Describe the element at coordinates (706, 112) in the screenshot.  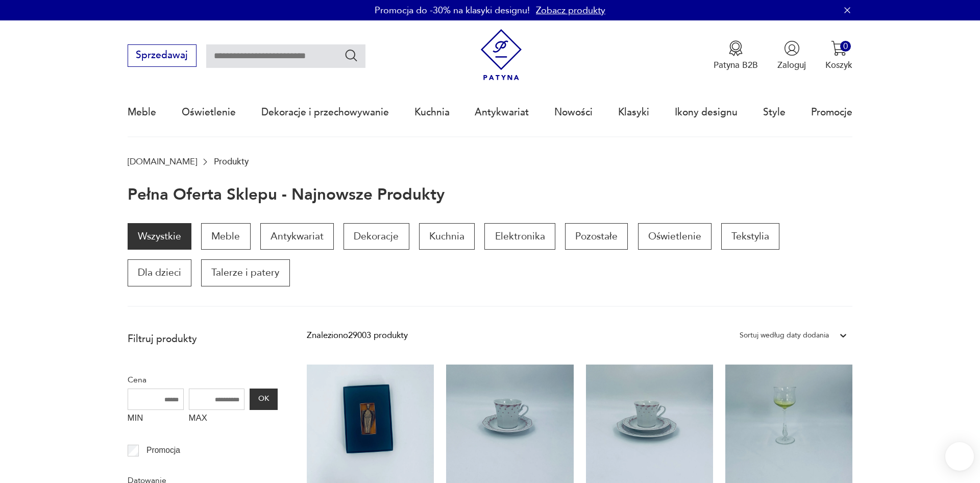
I see `a: Ikony designu` at that location.